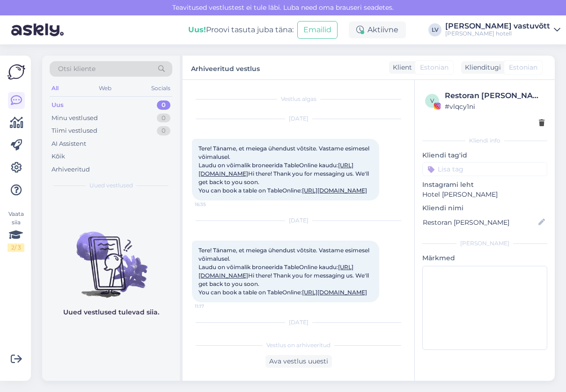 This screenshot has width=566, height=392. What do you see at coordinates (435, 30) in the screenshot?
I see `div: LV` at bounding box center [435, 30].